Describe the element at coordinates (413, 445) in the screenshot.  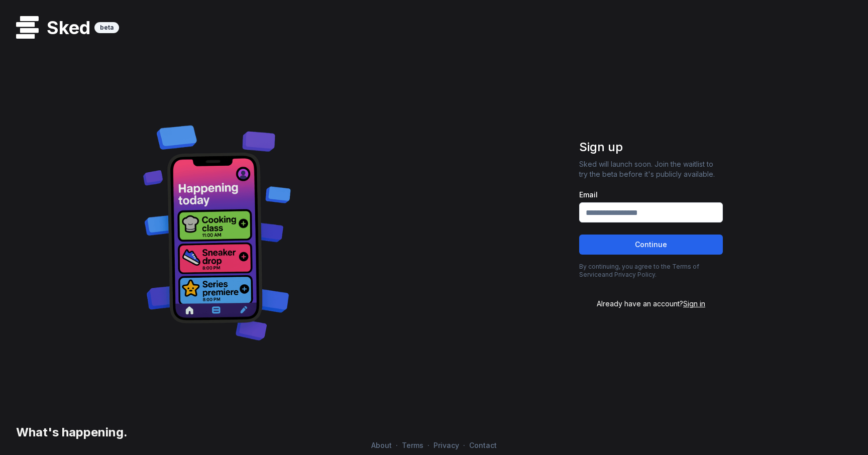
I see `span: Terms` at that location.